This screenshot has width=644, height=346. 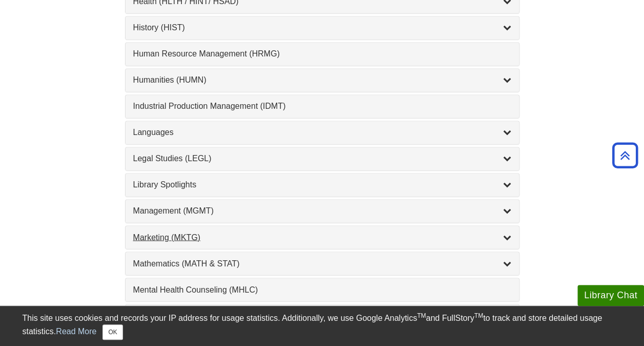 What do you see at coordinates (112, 332) in the screenshot?
I see `button: Close` at bounding box center [112, 332].